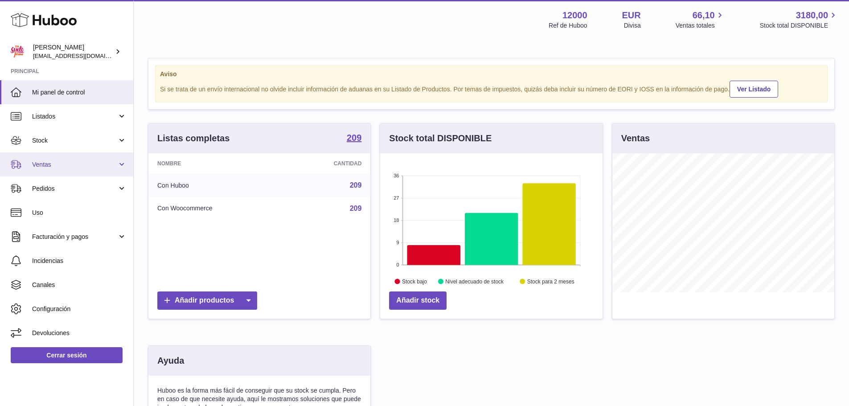 This screenshot has height=406, width=849. What do you see at coordinates (79, 92) in the screenshot?
I see `span: Mi panel de control` at bounding box center [79, 92].